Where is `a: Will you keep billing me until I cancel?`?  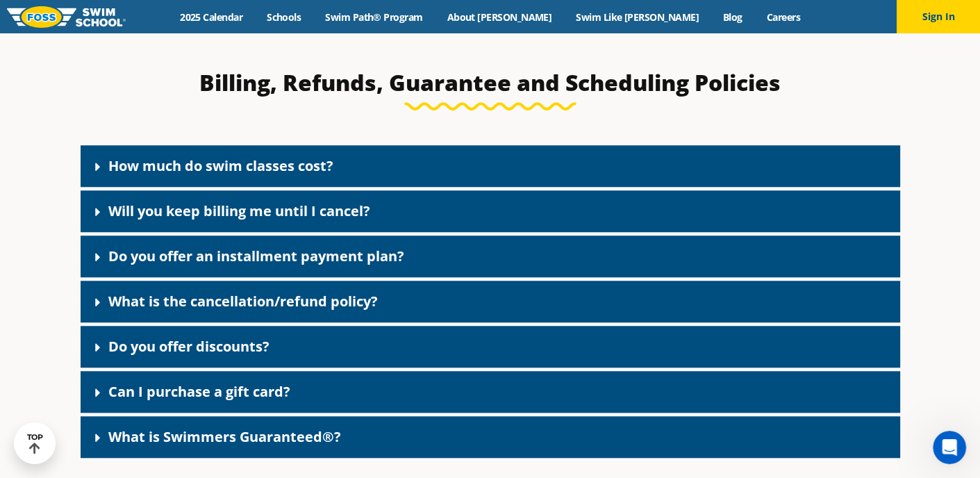
a: Will you keep billing me until I cancel? is located at coordinates (239, 210).